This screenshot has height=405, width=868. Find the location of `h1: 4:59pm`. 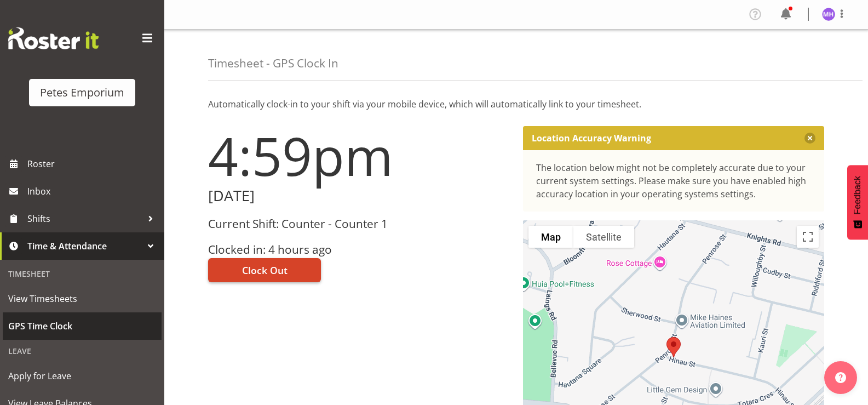

h1: 4:59pm is located at coordinates (359, 156).